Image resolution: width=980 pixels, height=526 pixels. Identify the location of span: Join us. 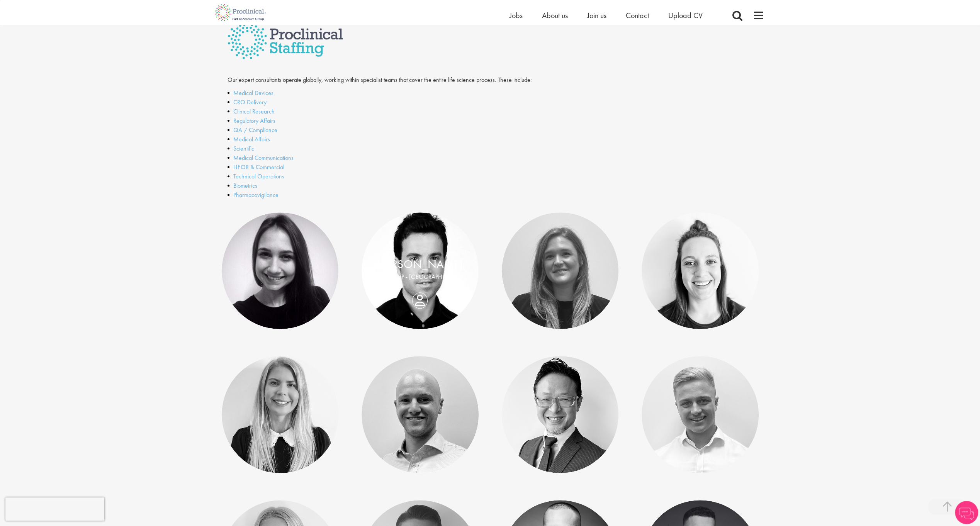
(597, 15).